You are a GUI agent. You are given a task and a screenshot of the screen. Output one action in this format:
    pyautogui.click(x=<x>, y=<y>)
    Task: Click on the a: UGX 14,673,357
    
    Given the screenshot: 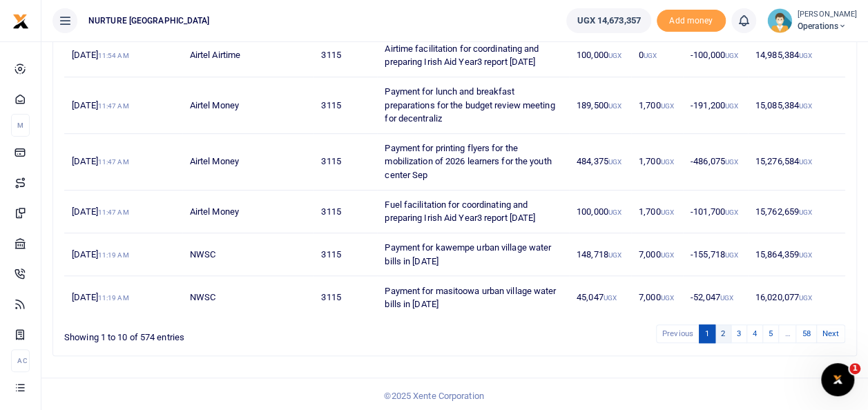 What is the action you would take?
    pyautogui.click(x=608, y=21)
    